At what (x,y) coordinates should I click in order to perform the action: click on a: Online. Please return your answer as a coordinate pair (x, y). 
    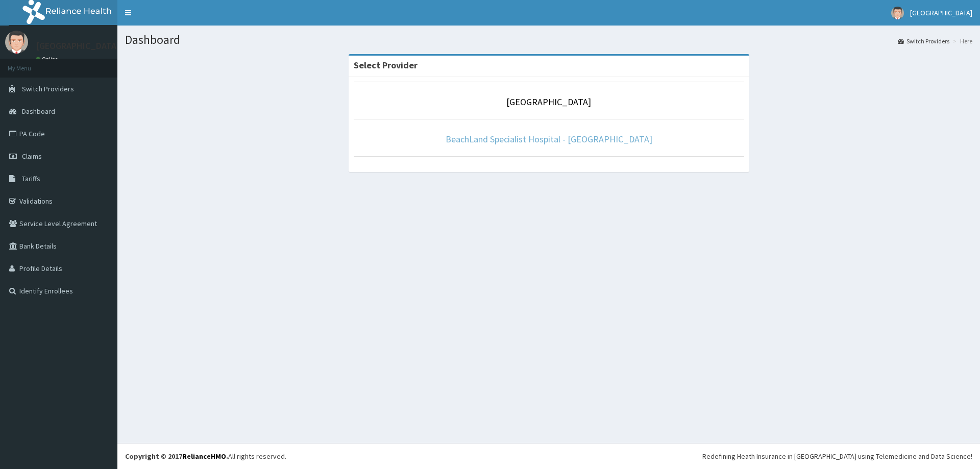
    Looking at the image, I should click on (48, 59).